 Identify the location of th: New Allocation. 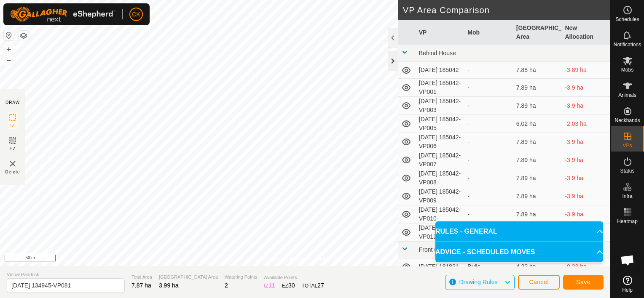
(586, 32).